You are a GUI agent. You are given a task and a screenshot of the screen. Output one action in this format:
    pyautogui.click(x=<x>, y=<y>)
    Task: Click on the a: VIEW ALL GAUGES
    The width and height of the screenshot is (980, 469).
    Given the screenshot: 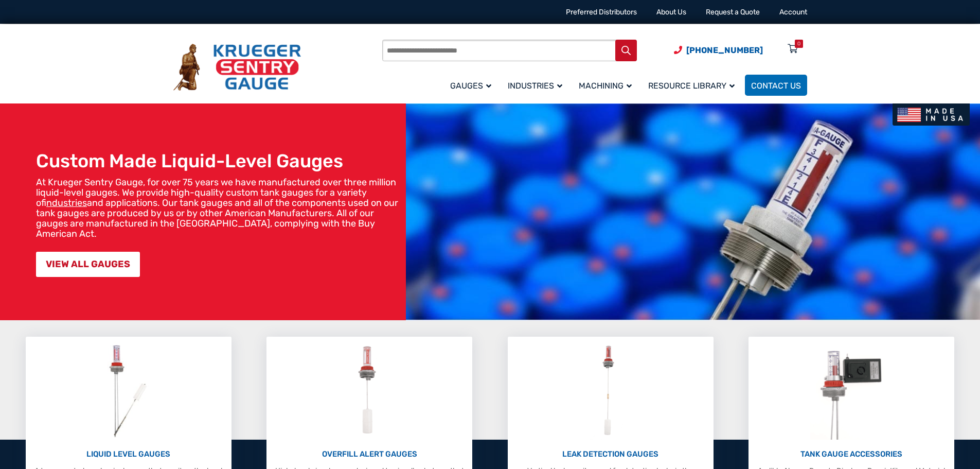 What is the action you would take?
    pyautogui.click(x=88, y=264)
    